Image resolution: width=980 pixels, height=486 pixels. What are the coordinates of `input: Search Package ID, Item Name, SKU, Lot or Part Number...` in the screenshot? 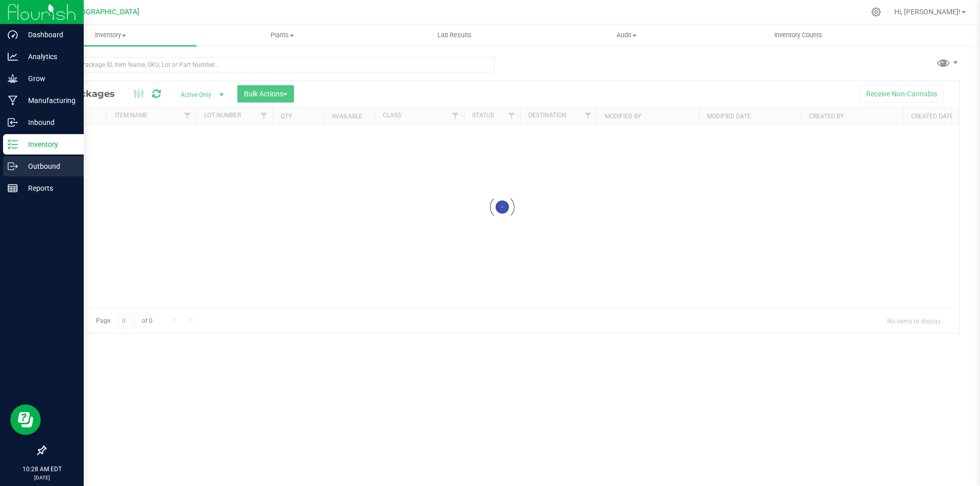 It's located at (269, 65).